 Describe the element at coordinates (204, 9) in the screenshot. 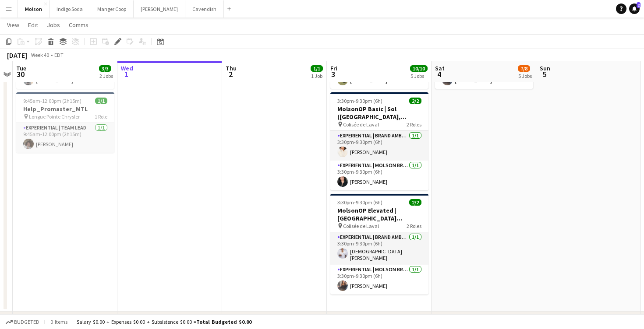

I see `button: Cavendish` at that location.